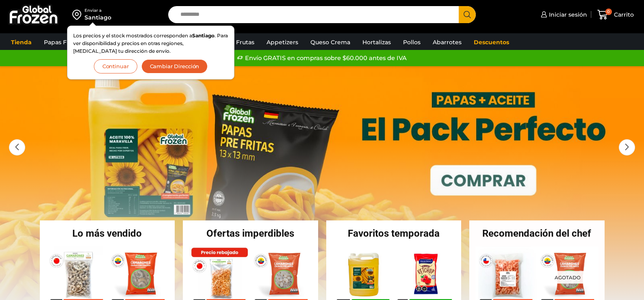 This screenshot has width=644, height=300. Describe the element at coordinates (377, 42) in the screenshot. I see `a: Hortalizas` at that location.